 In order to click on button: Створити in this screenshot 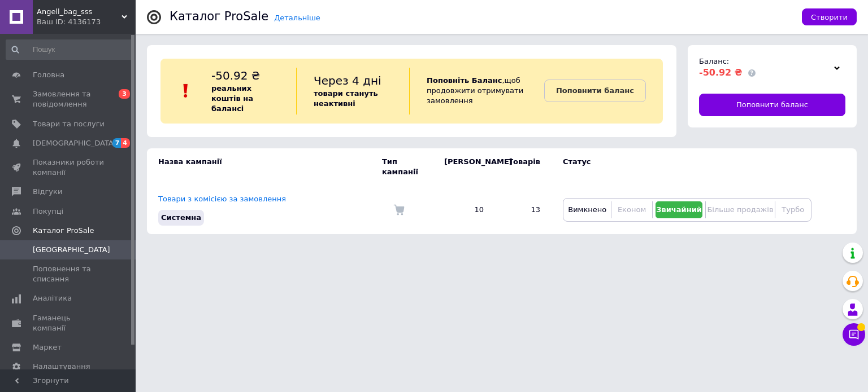, I will do `click(829, 17)`.